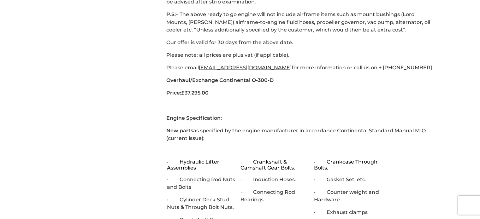 Image resolution: width=480 pixels, height=219 pixels. I want to click on p: · Induction Hoses., so click(277, 179).